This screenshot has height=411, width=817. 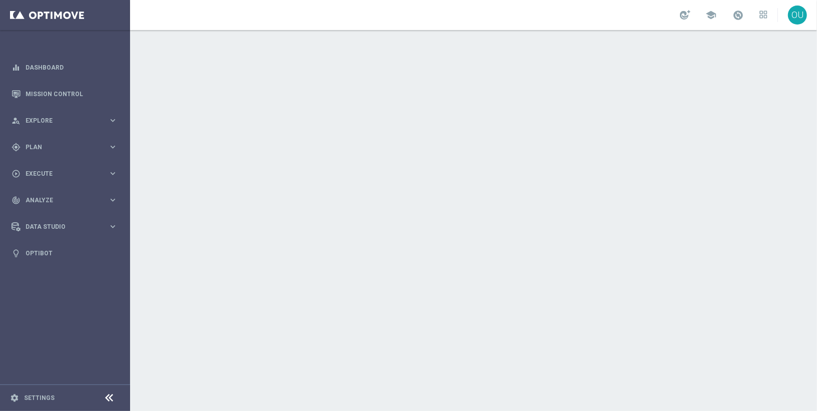 I want to click on a: Mission Control, so click(x=72, y=94).